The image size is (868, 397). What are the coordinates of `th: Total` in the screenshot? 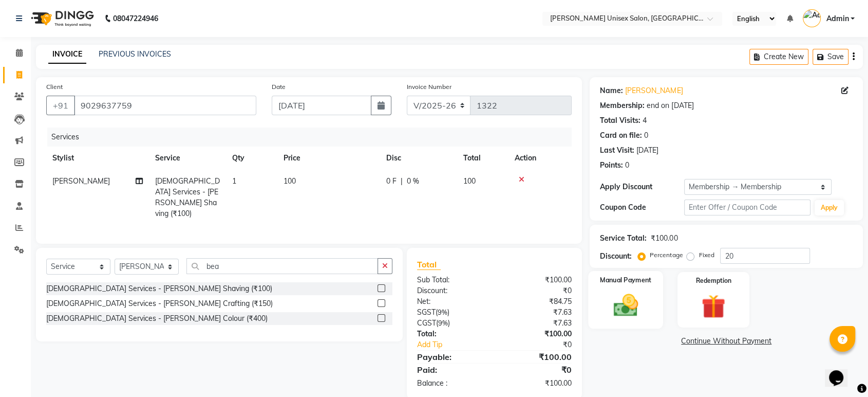 It's located at (483, 158).